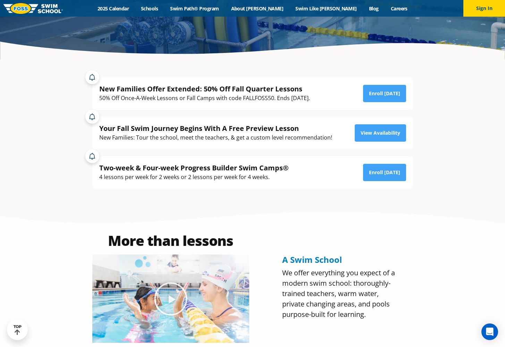  I want to click on span: We offer everything you expect of a modern swim school: thoroughly-trained teachers, warm water, ..., so click(338, 294).